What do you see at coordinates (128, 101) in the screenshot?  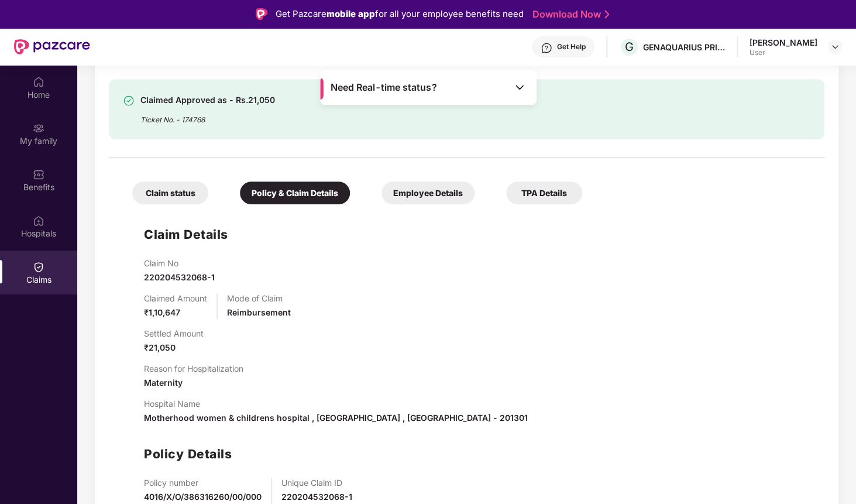 I see `img: svg+xml;base64,PHN2ZyBpZD0iU3VjY2Vzcy0zMngzMiIgeG1sbnM9Imh0dHA6Ly93d3cudzMub3JnLzIwMDAvc3ZnIiB3aW...` at bounding box center [128, 101].